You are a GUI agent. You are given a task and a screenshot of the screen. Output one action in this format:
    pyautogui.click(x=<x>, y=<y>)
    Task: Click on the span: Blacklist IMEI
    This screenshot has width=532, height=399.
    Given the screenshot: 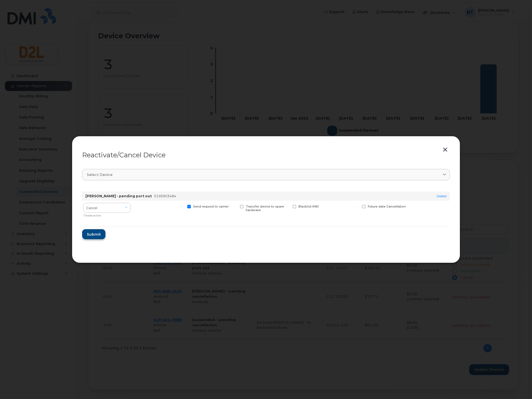 What is the action you would take?
    pyautogui.click(x=308, y=206)
    